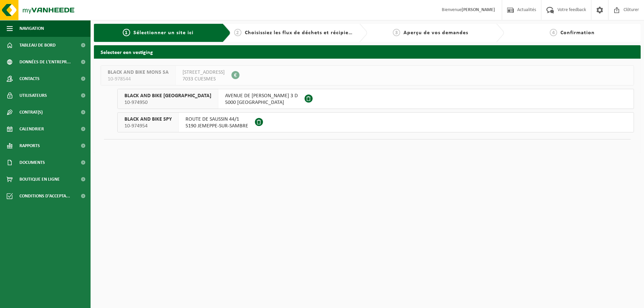 The height and width of the screenshot is (308, 644). Describe the element at coordinates (148, 126) in the screenshot. I see `span: 10-974954` at that location.